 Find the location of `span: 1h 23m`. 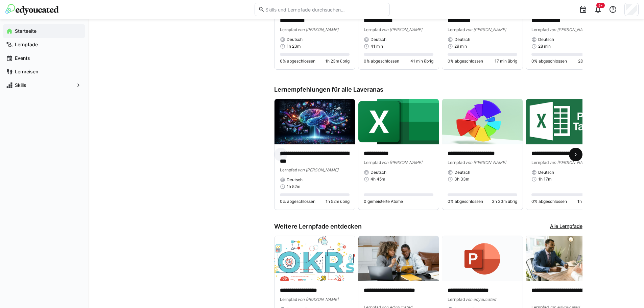

span: 1h 23m is located at coordinates (294, 46).